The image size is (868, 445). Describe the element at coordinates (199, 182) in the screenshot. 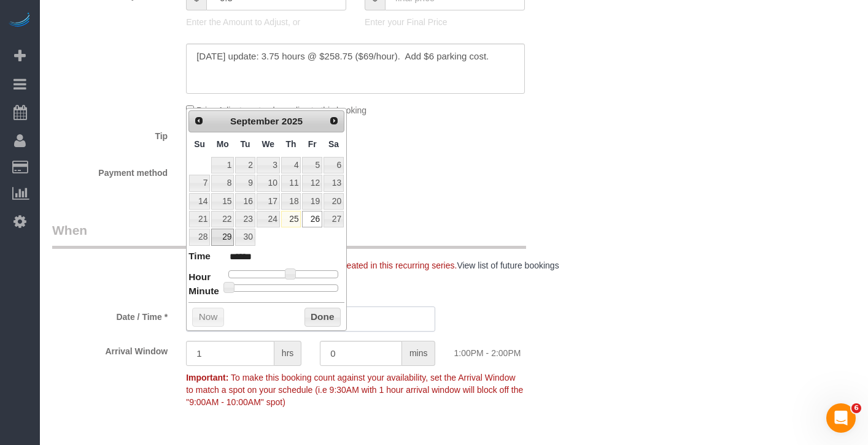

I see `a: 7` at that location.